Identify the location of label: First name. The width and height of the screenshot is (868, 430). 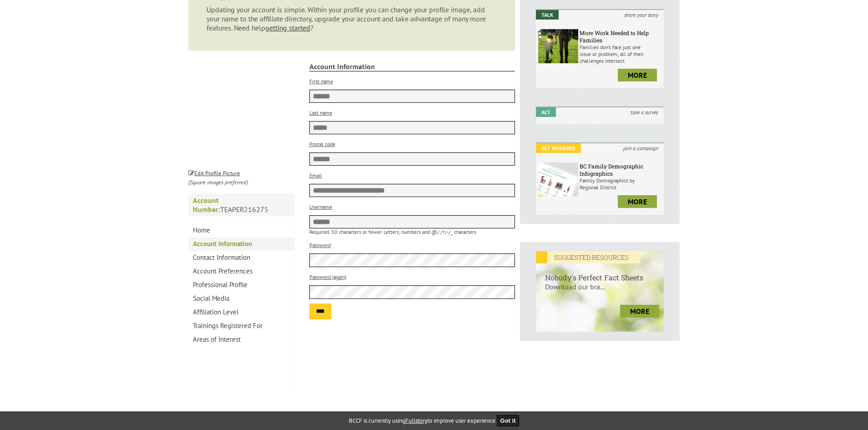
(321, 81).